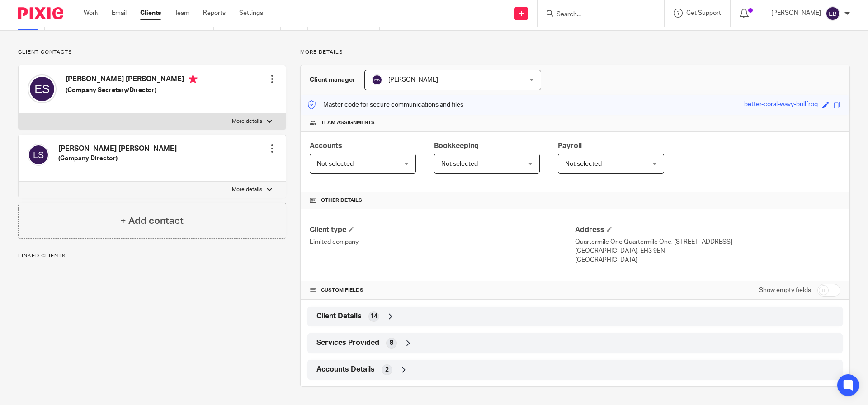 Image resolution: width=868 pixels, height=405 pixels. What do you see at coordinates (348, 343) in the screenshot?
I see `span: Services Provided` at bounding box center [348, 343].